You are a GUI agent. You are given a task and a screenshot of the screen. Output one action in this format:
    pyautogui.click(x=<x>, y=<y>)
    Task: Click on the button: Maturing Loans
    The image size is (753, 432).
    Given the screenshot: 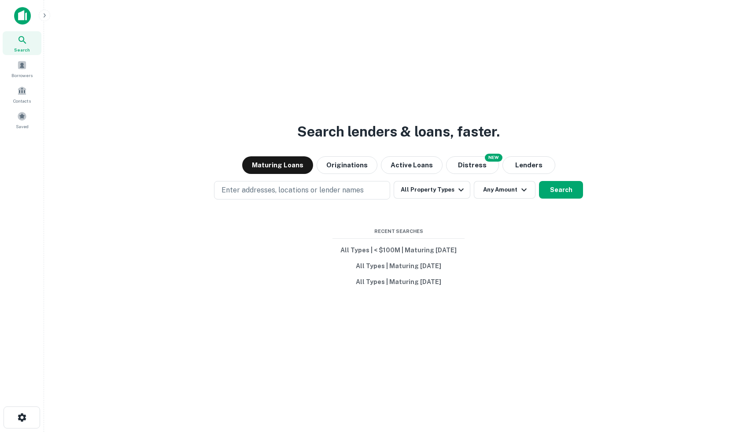 What is the action you would take?
    pyautogui.click(x=277, y=165)
    